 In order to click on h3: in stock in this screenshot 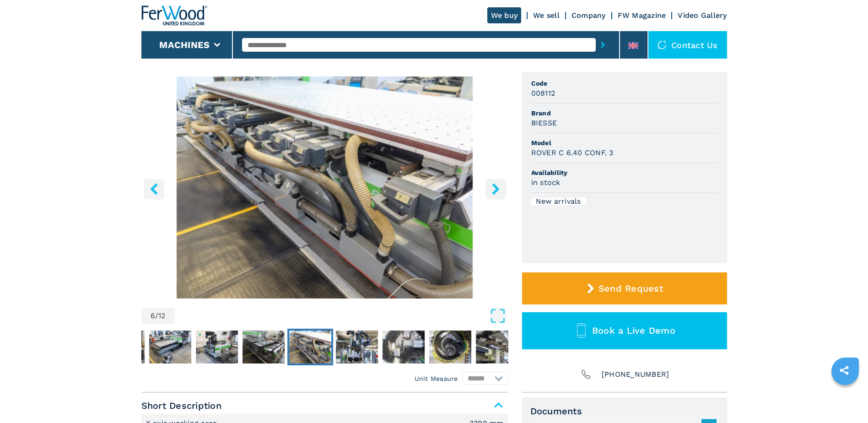, I will do `click(546, 182)`.